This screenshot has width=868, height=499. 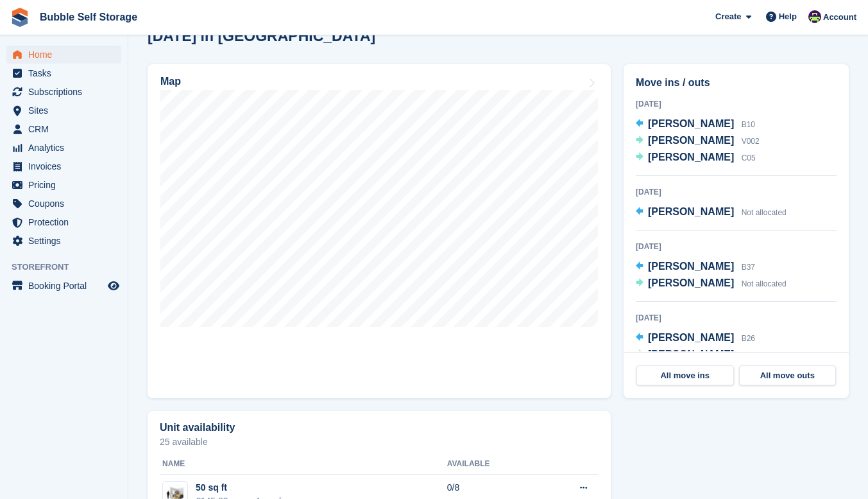 What do you see at coordinates (728, 17) in the screenshot?
I see `span: Create` at bounding box center [728, 17].